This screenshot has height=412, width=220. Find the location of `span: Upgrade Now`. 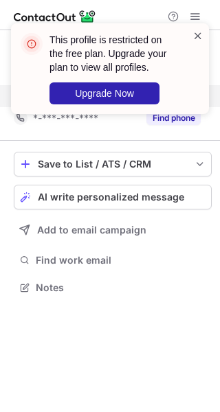

span: Upgrade Now is located at coordinates (104, 93).